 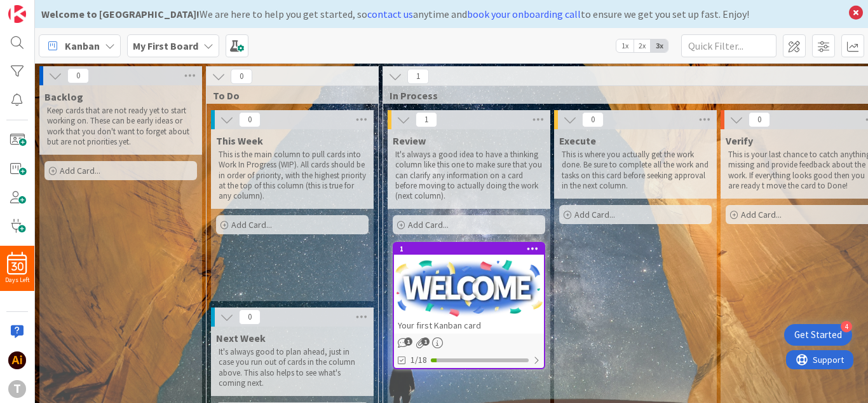 I want to click on div: Open Get Started checklist, remaining modules: 4, so click(x=818, y=335).